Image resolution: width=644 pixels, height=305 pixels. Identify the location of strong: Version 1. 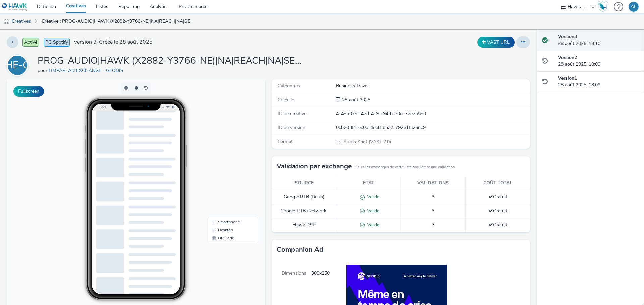
(568, 78).